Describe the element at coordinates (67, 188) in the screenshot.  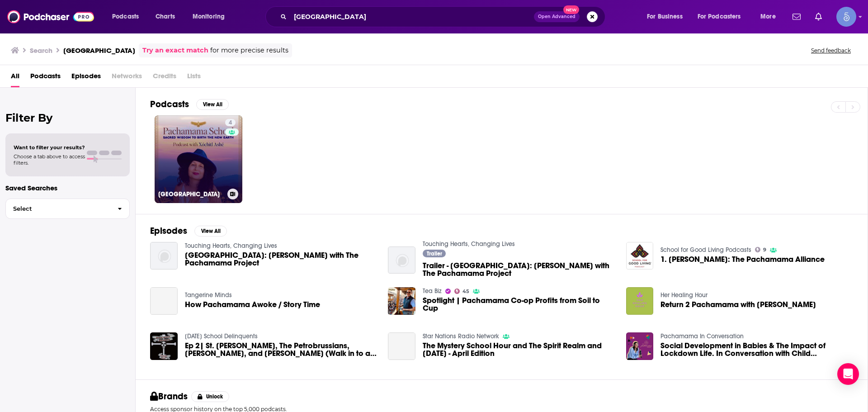
I see `p: Saved Searches` at that location.